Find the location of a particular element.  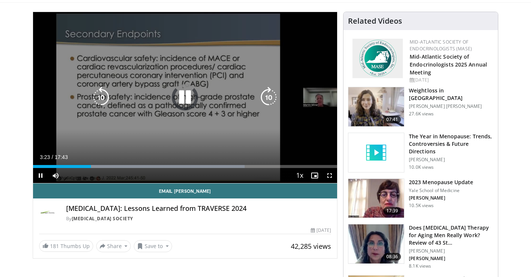

img: f382488c-070d-4809-84b7-f09b370f5972.png.150x105_q85_autocrop_double_scale_upscale_version-0.2.png is located at coordinates (377, 58).